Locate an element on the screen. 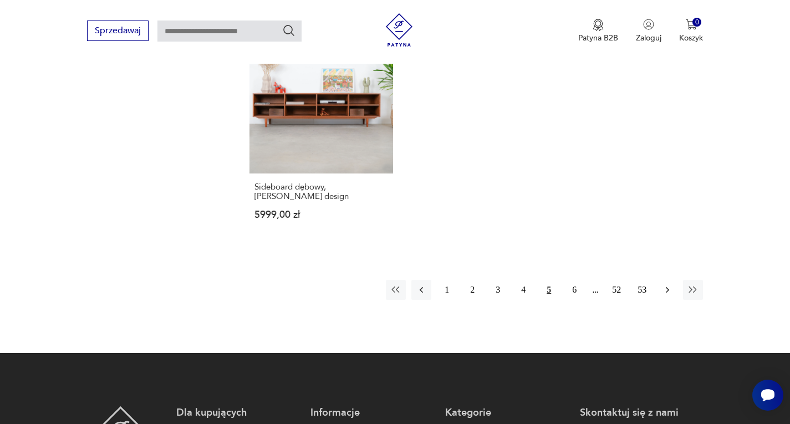 The height and width of the screenshot is (424, 790). img: Ikonka użytkownika is located at coordinates (649, 24).